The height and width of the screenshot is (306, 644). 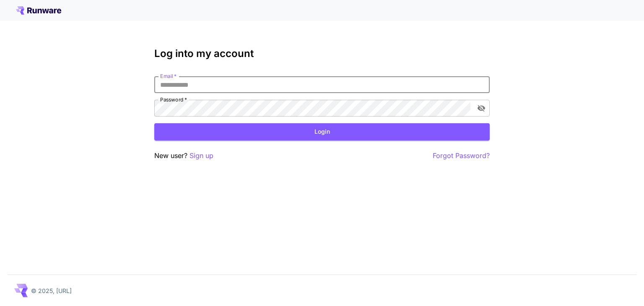 I want to click on button: Forgot Password?, so click(x=461, y=155).